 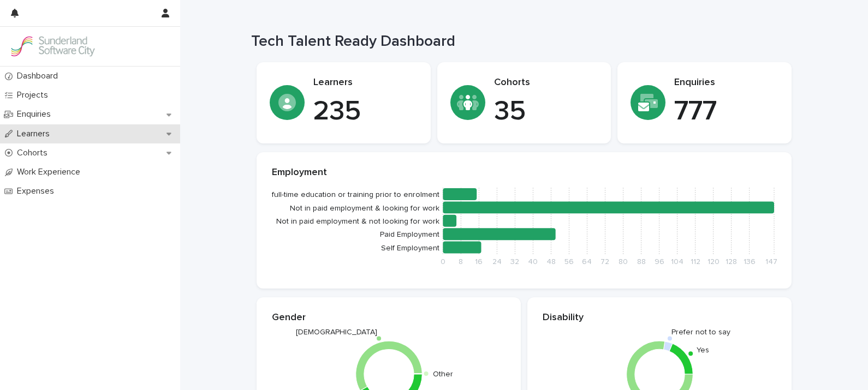 What do you see at coordinates (551, 262) in the screenshot?
I see `tspan: 48` at bounding box center [551, 262].